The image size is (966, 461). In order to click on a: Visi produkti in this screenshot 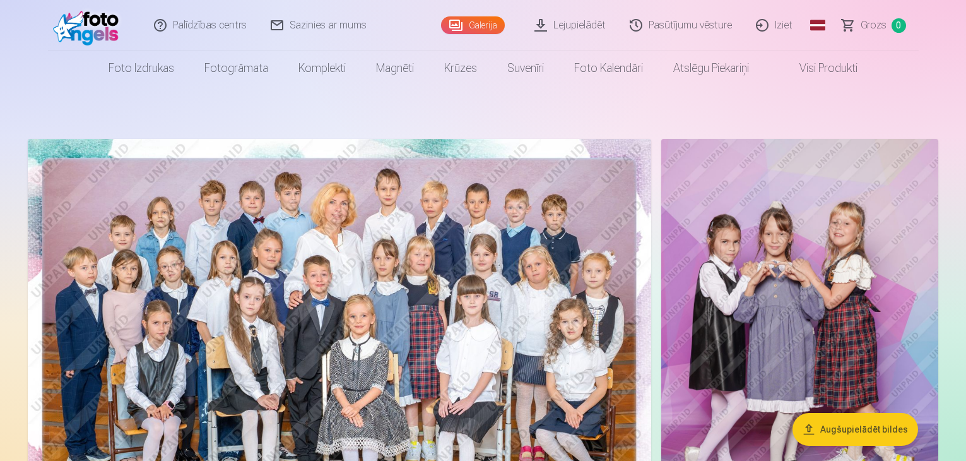, I will do `click(819, 68)`.